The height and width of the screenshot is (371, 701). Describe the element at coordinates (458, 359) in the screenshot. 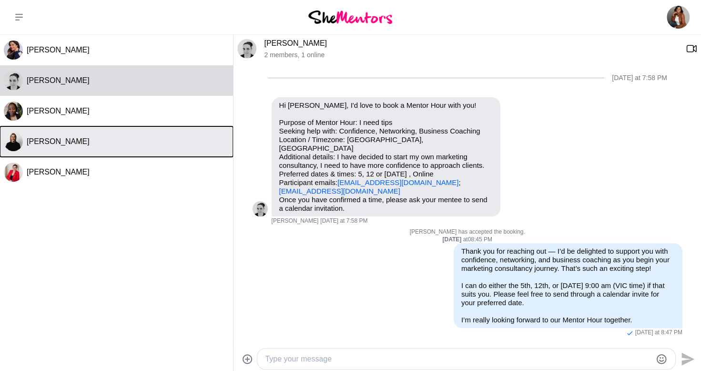

I see `textarea: Type your message` at that location.